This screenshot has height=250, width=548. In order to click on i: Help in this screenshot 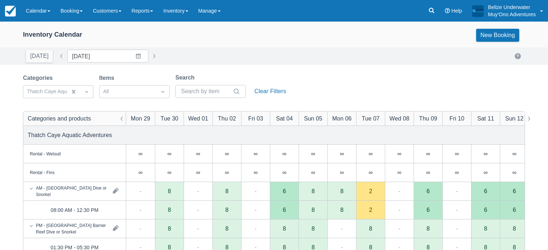, I will do `click(447, 11)`.